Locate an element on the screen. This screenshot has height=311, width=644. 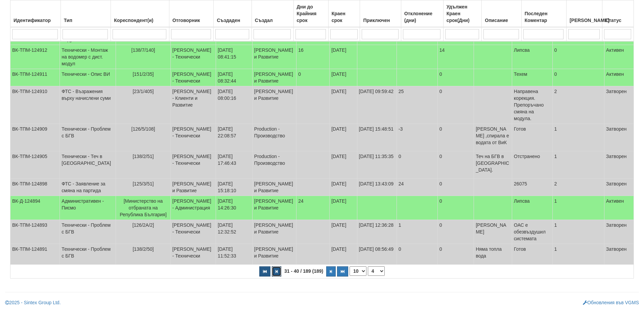
th: Тип: No sort applied, activate to apply an ascending sort is located at coordinates (86, 14).